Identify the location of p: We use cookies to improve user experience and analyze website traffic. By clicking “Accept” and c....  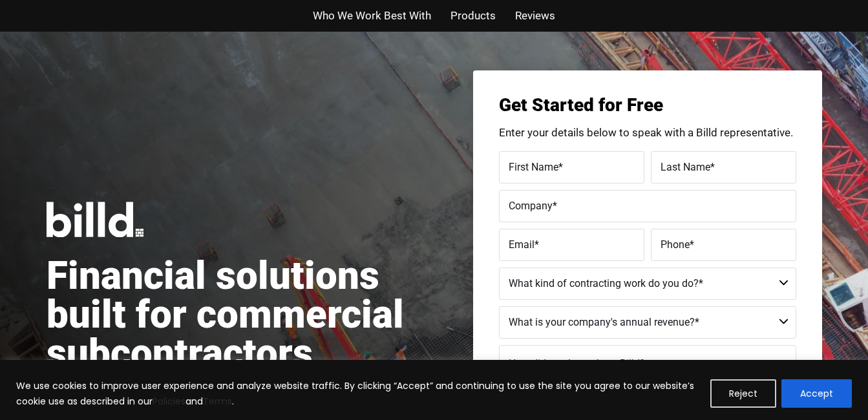
(358, 393).